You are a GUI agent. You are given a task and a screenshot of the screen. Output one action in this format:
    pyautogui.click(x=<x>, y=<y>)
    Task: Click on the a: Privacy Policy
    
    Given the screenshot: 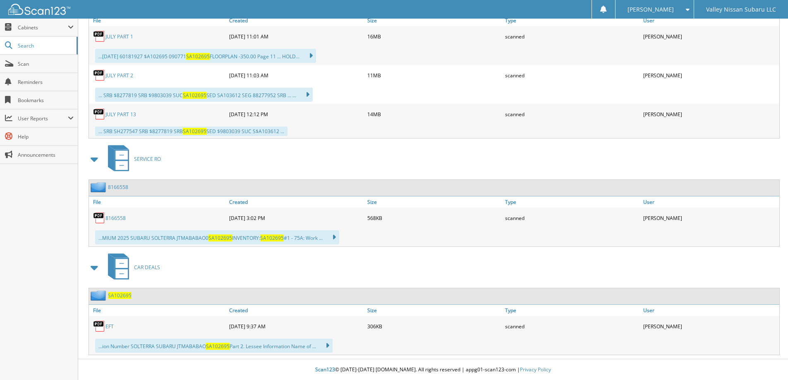 What is the action you would take?
    pyautogui.click(x=535, y=369)
    